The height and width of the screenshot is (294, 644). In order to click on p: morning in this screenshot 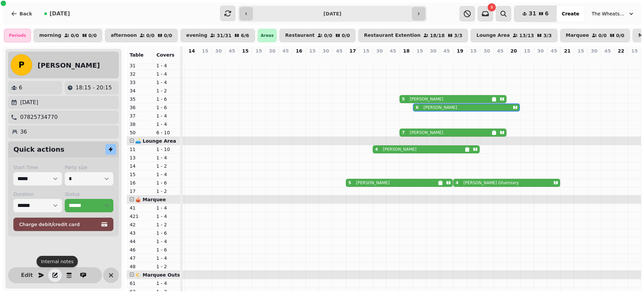, I will do `click(50, 35)`.